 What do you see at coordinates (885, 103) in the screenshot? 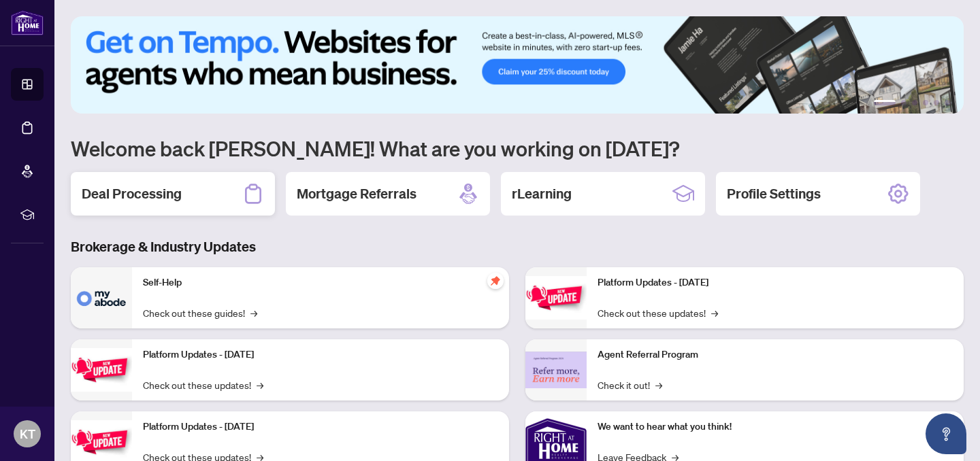
I see `button: 1` at bounding box center [885, 103].